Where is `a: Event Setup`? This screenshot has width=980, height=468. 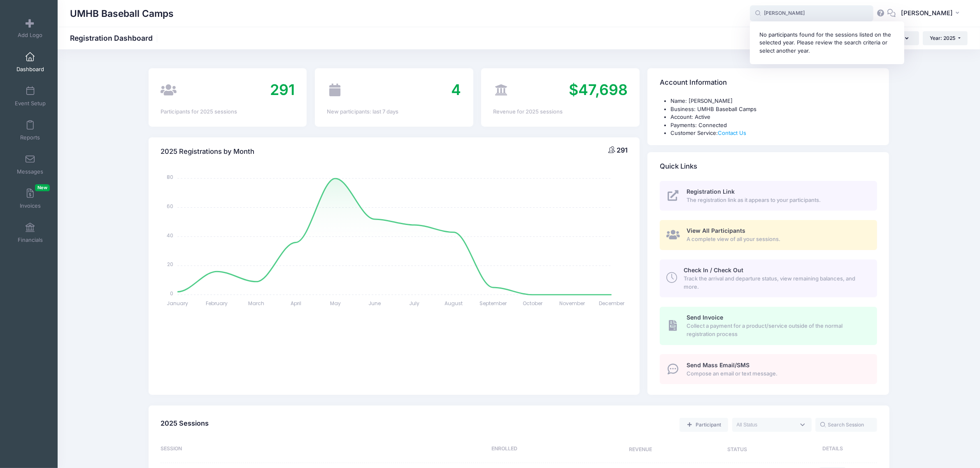 a: Event Setup is located at coordinates (30, 97).